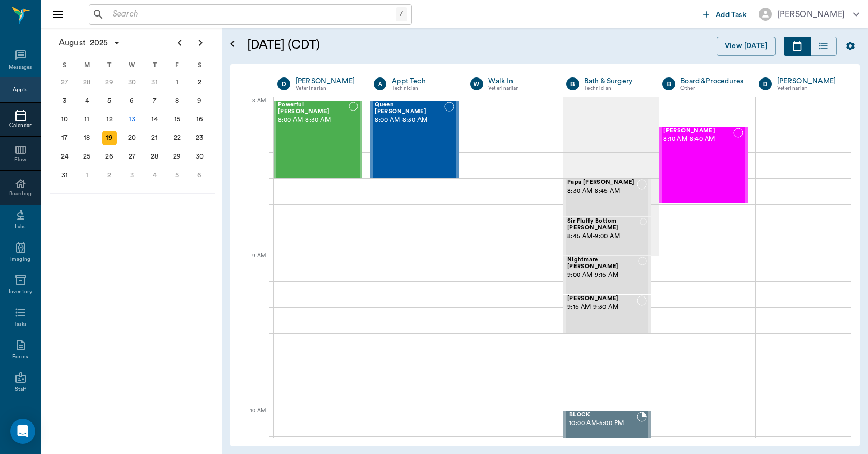 The height and width of the screenshot is (454, 868). What do you see at coordinates (712, 81) in the screenshot?
I see `a: Board &Procedures` at bounding box center [712, 81].